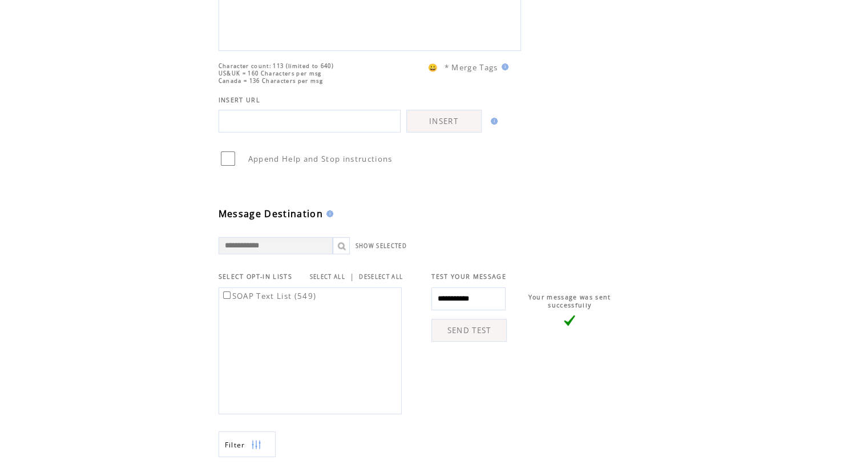 The width and height of the screenshot is (868, 472). I want to click on input: SOAP Text List (549), so click(226, 294).